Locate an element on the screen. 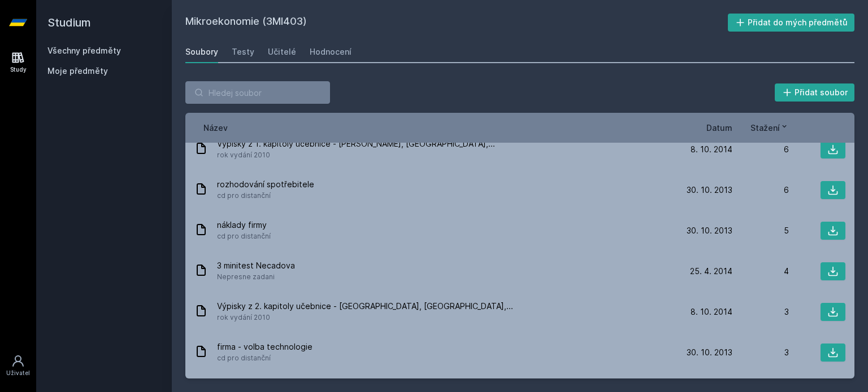  span: rozhodování spotřebitele is located at coordinates (265, 184).